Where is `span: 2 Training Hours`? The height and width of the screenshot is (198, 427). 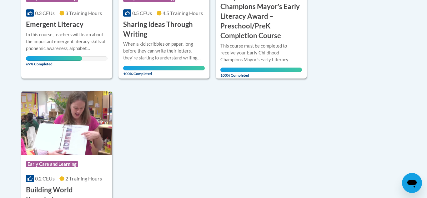
span: 2 Training Hours is located at coordinates (83, 178).